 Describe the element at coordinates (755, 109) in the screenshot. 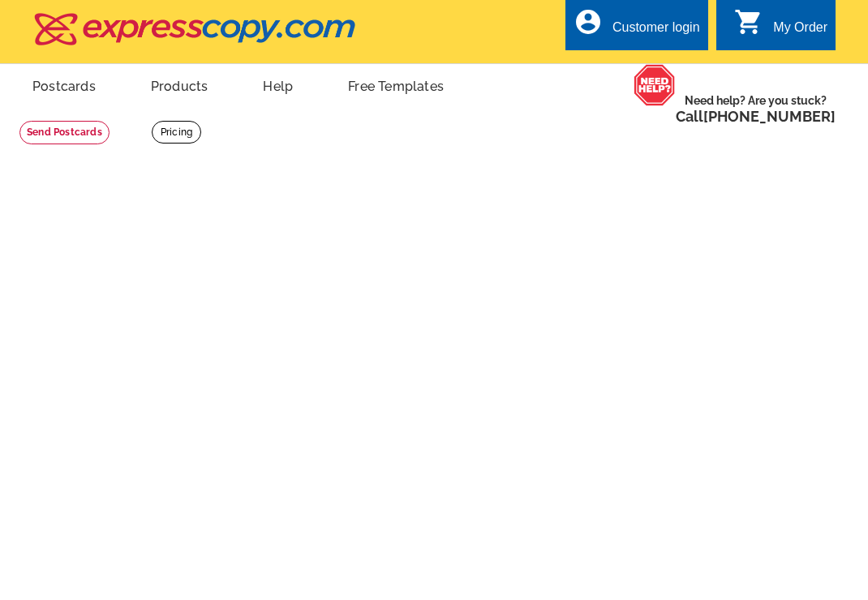

I see `span: Need help? Are you stuck?` at that location.